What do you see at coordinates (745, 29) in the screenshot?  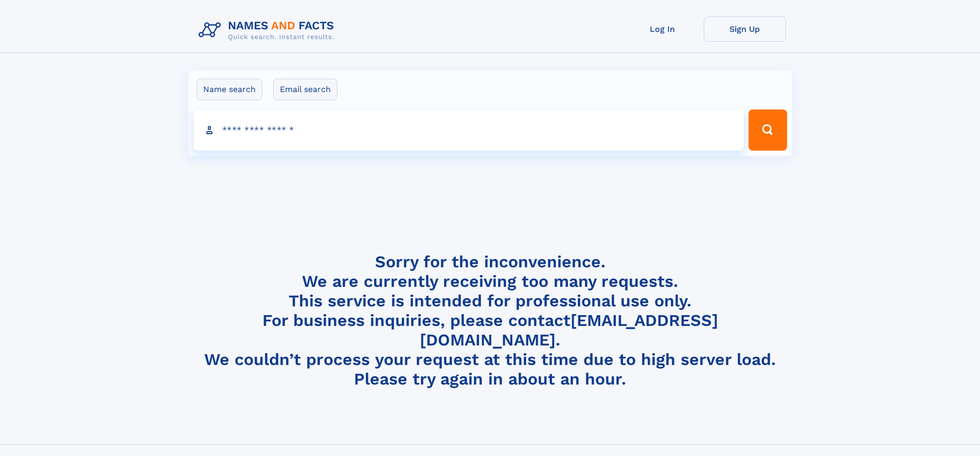 I see `a: Sign Up` at bounding box center [745, 29].